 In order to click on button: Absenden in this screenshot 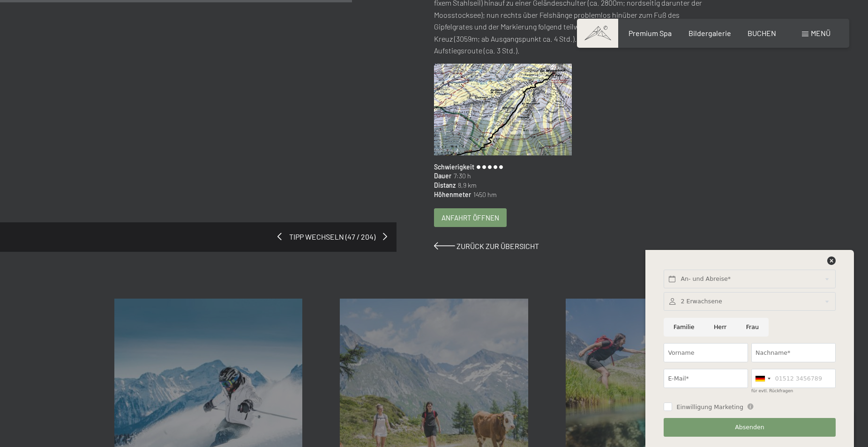, I will do `click(749, 428)`.